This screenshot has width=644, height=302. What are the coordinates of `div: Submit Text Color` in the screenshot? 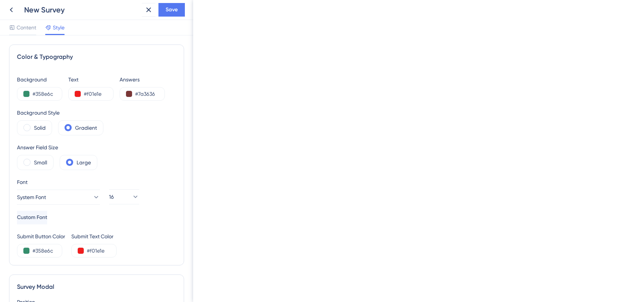 It's located at (94, 236).